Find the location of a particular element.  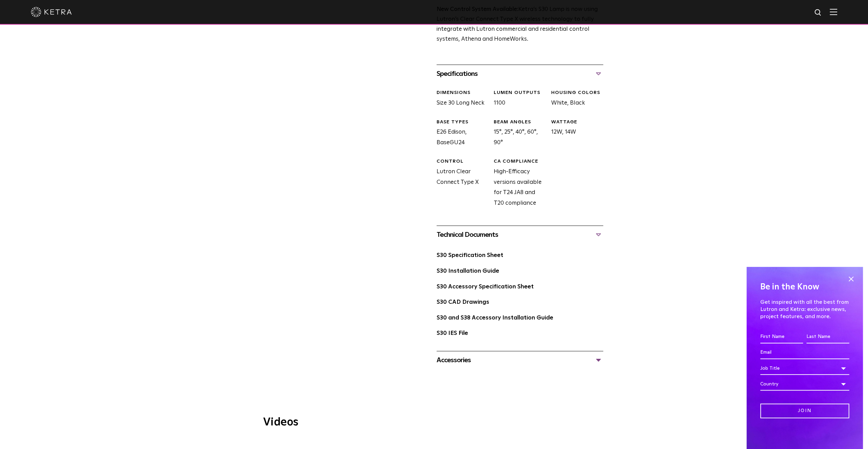

div: HOUSING COLORS is located at coordinates (577, 93).